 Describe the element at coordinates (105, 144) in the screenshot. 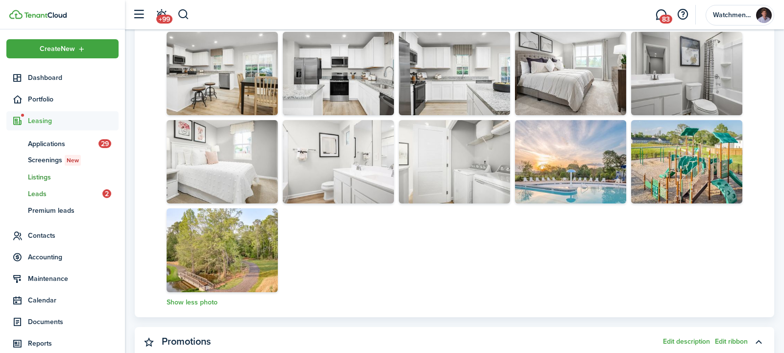

I see `span: 29` at that location.